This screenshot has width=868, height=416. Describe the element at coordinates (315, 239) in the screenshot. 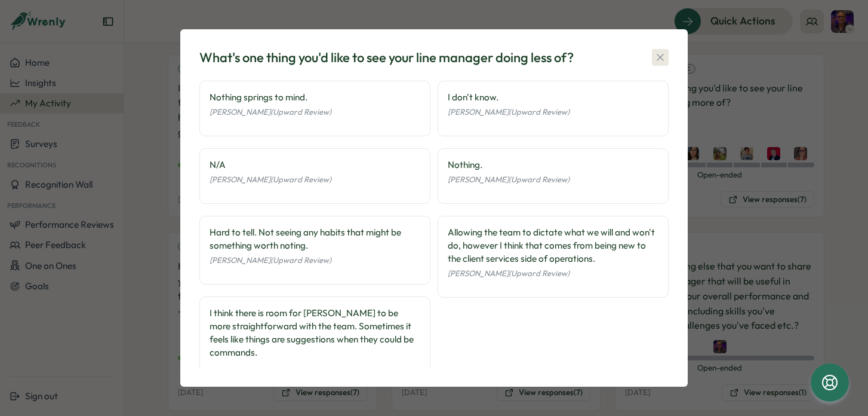

I see `div: Hard to tell. Not seeing any habits that might be something worth noting.` at that location.